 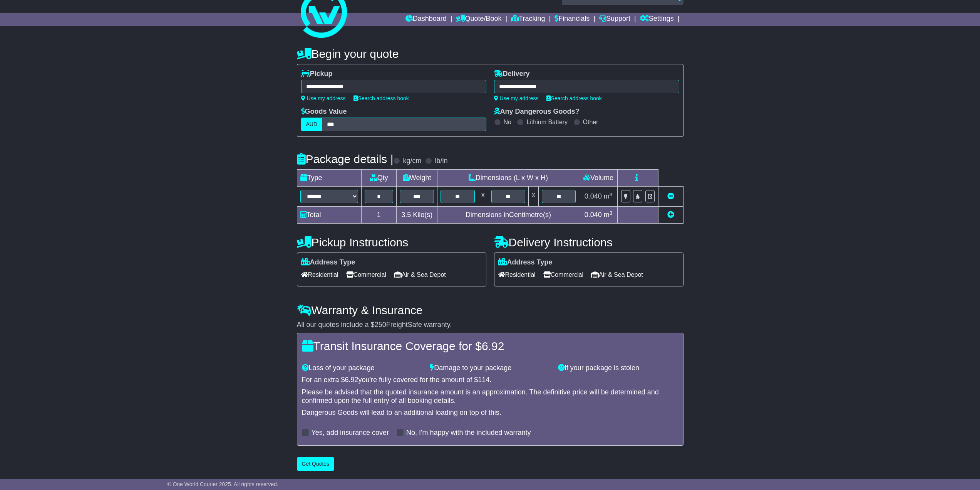 What do you see at coordinates (379, 215) in the screenshot?
I see `td: 1` at bounding box center [379, 215].